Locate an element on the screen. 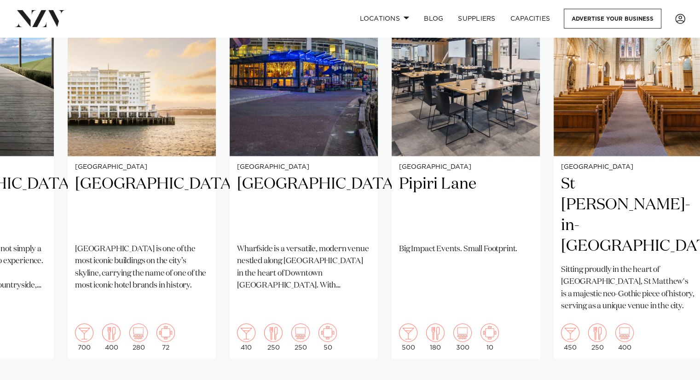  a: Capacities is located at coordinates (530, 18).